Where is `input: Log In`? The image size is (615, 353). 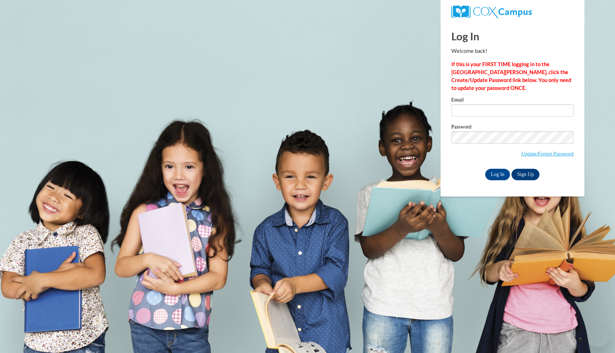
input: Log In is located at coordinates (497, 174).